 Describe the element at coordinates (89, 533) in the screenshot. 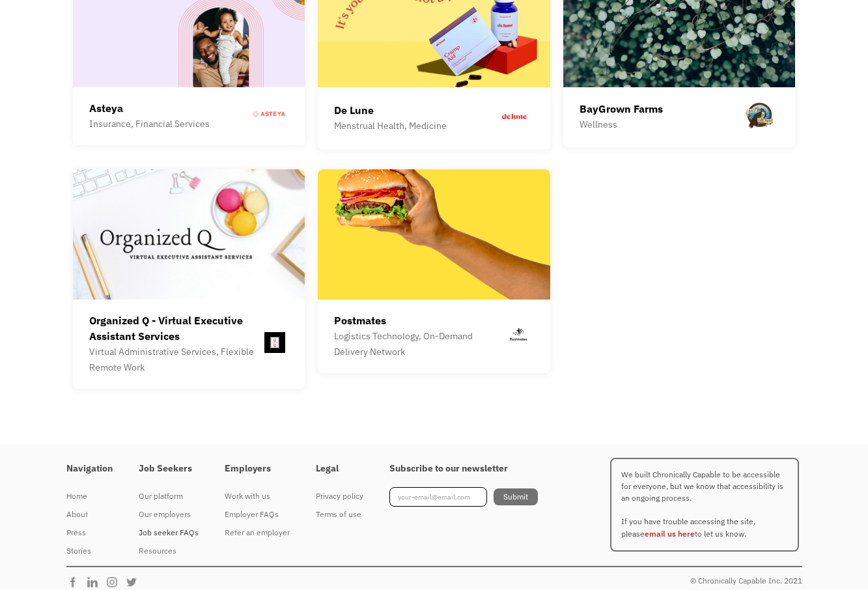

I see `a: Press` at that location.